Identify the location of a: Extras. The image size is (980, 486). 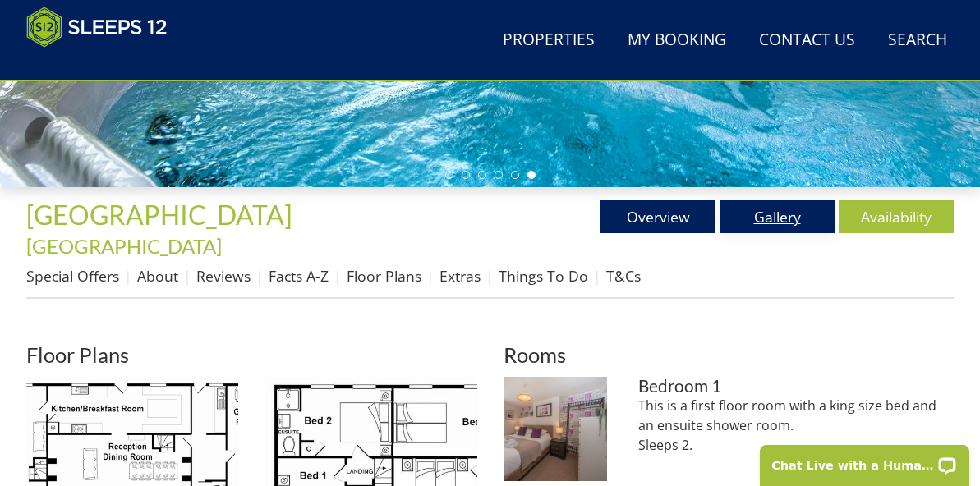
(460, 276).